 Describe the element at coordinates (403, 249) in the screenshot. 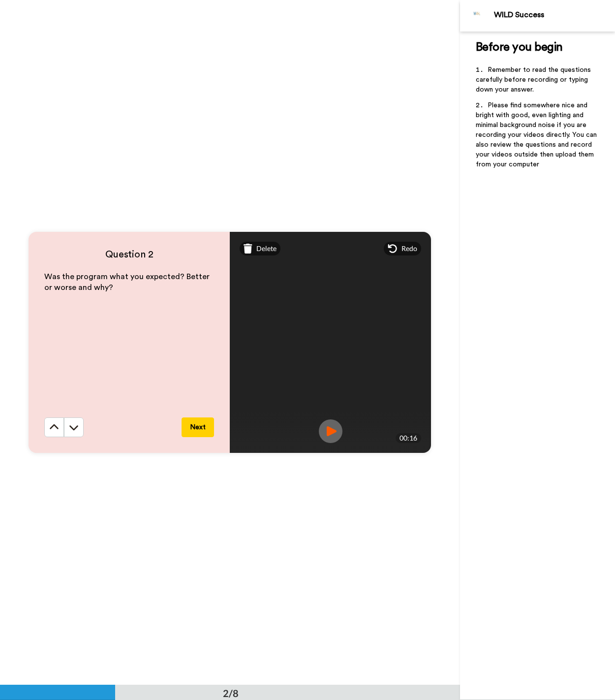

I see `div: Redo` at that location.